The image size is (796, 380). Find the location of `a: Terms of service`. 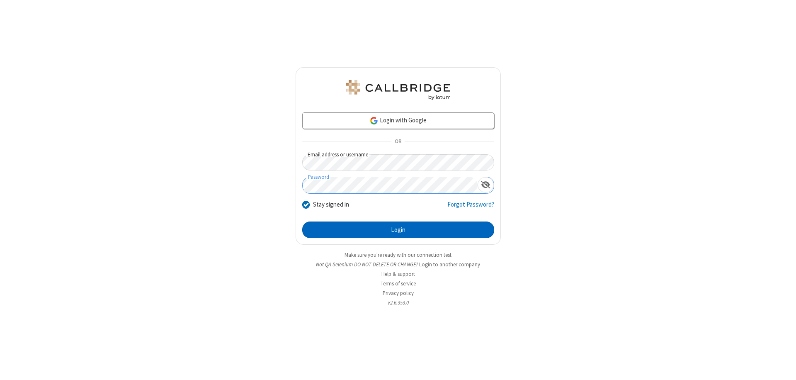

a: Terms of service is located at coordinates (398, 283).